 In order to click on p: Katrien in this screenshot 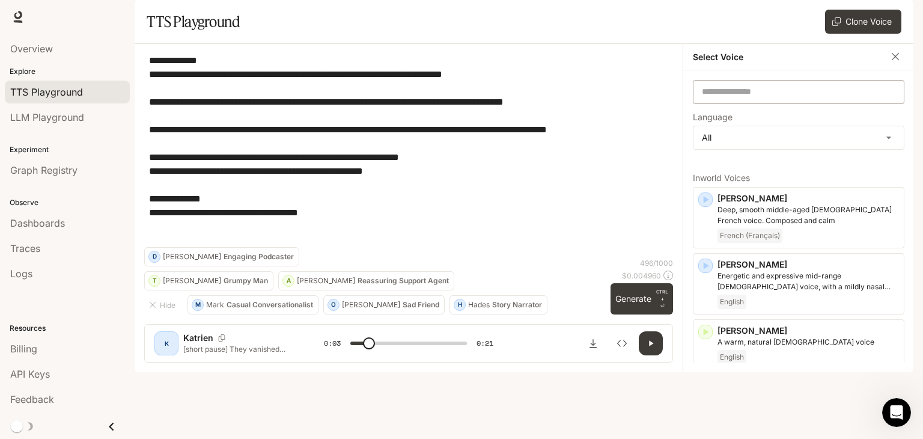, I will do `click(198, 338)`.